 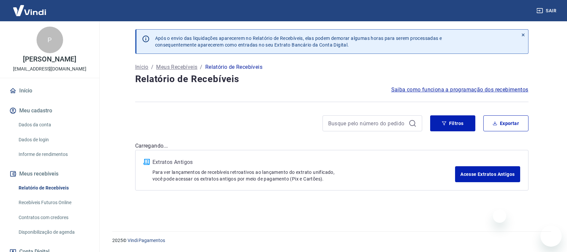 I want to click on a: Saiba como funciona a programação dos recebimentos, so click(x=460, y=90).